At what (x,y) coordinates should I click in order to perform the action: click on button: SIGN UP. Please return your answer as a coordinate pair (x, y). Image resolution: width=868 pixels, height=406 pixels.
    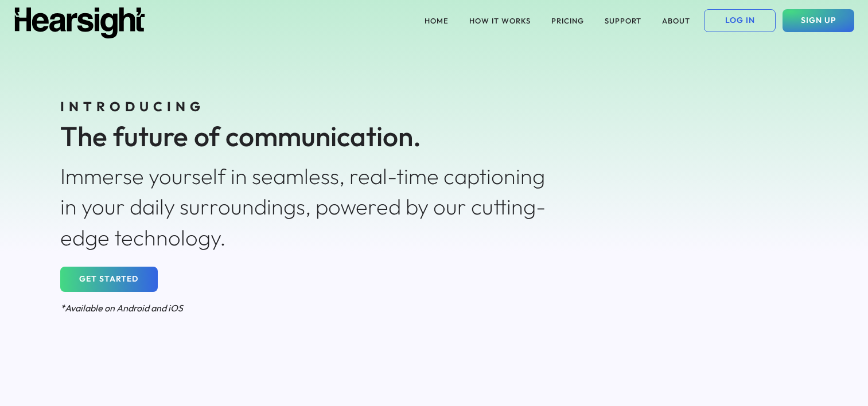
    Looking at the image, I should click on (818, 20).